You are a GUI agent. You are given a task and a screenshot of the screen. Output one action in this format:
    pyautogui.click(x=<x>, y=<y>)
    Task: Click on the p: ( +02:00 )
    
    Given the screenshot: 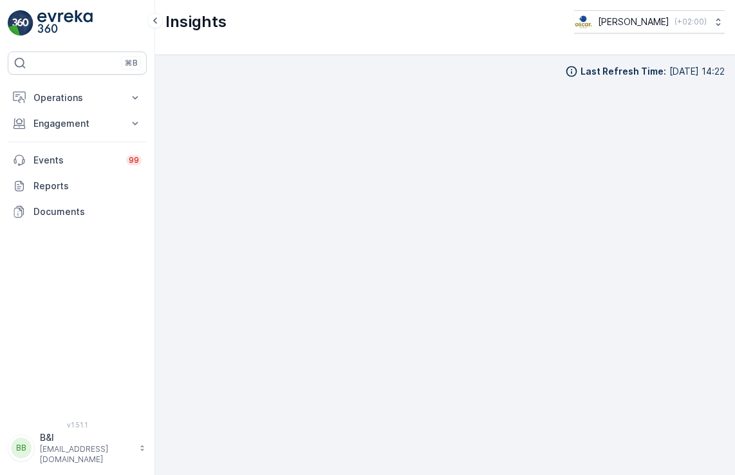 What is the action you would take?
    pyautogui.click(x=690, y=22)
    